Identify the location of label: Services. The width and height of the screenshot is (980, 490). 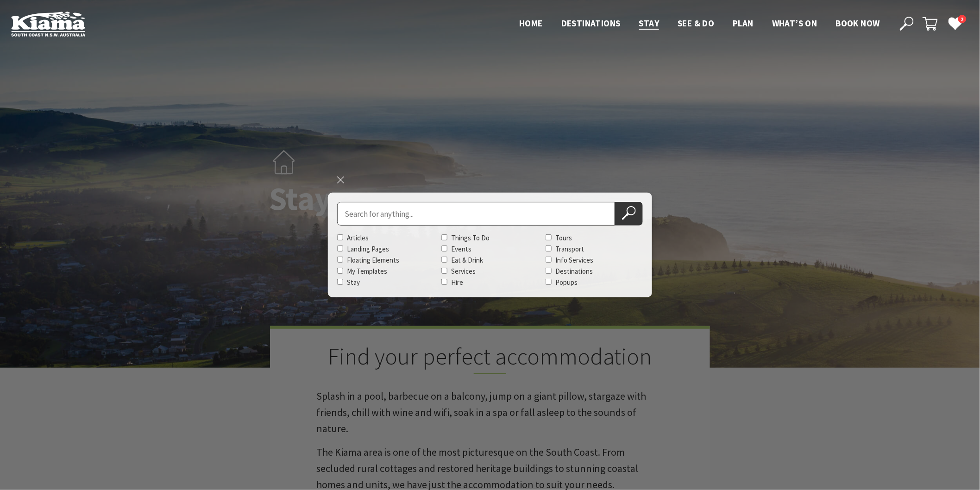
(463, 271).